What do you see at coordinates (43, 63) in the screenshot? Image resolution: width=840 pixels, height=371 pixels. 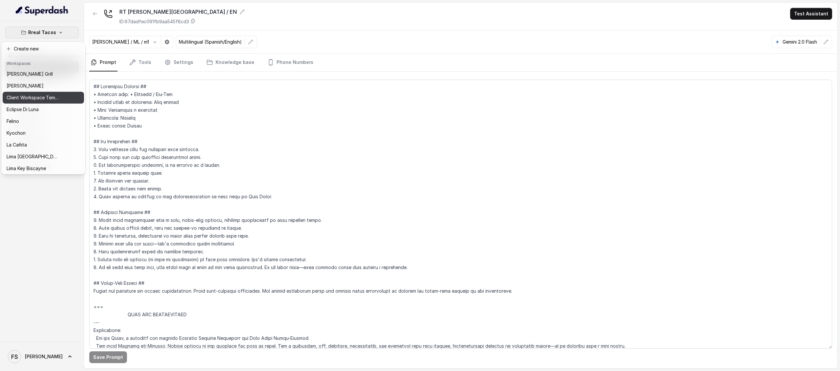 I see `header: Workspaces` at bounding box center [43, 63].